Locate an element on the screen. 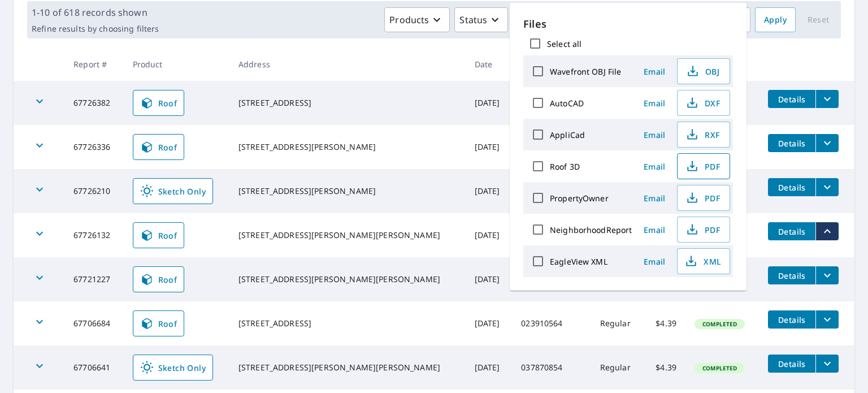 The image size is (868, 393). td: 023910564 is located at coordinates (551, 323).